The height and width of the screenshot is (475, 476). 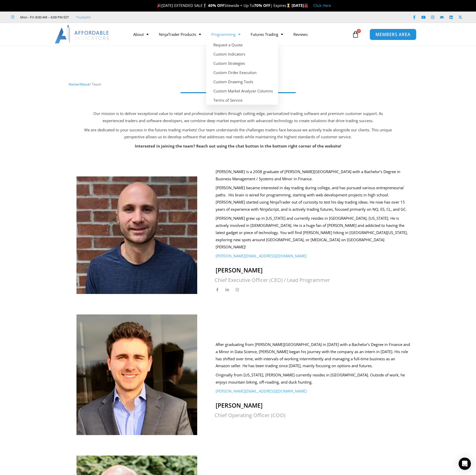 I want to click on strong: 70% OFF, so click(x=263, y=5).